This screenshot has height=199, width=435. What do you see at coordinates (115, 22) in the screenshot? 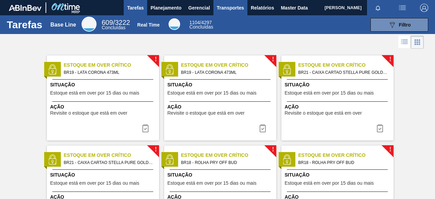
I see `span: / 3222` at bounding box center [115, 22].